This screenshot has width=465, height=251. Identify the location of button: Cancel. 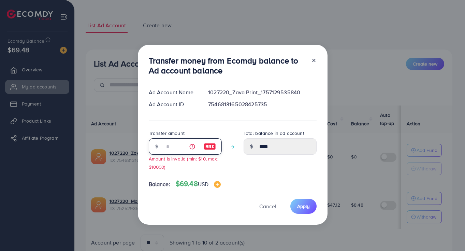
(268, 206).